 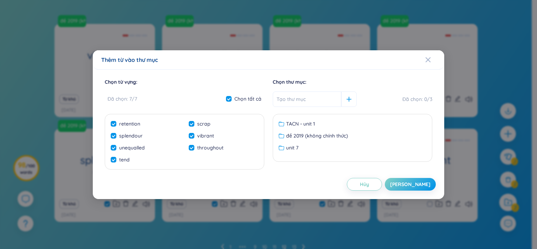 What do you see at coordinates (435, 60) in the screenshot?
I see `button: Close` at bounding box center [435, 60].